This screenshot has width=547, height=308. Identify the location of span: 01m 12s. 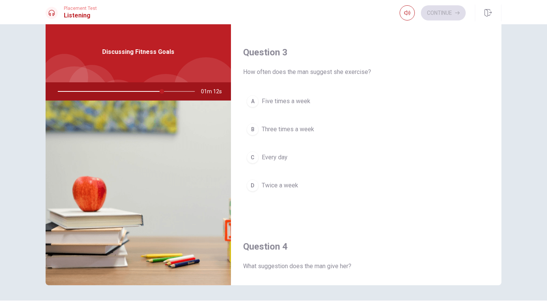
(214, 91).